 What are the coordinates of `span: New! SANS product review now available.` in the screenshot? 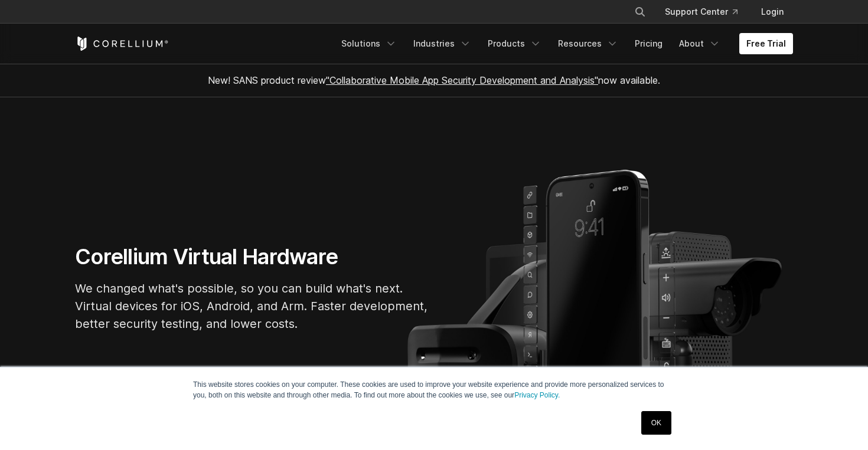 It's located at (434, 80).